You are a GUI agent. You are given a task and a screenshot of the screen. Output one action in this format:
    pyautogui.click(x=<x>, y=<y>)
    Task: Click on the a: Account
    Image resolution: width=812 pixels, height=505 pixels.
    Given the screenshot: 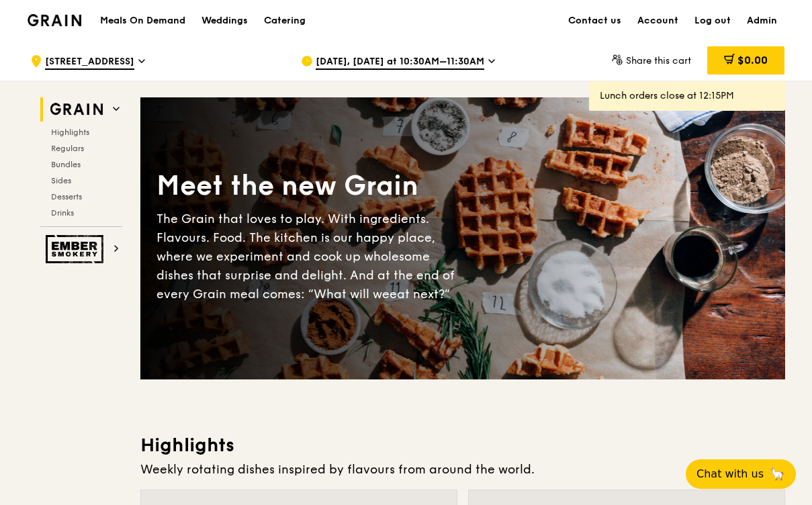 What is the action you would take?
    pyautogui.click(x=657, y=21)
    